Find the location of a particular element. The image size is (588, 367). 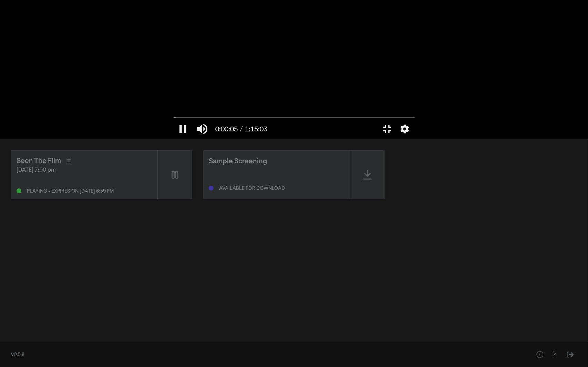

div: v0.5.8 is located at coordinates (265, 355).